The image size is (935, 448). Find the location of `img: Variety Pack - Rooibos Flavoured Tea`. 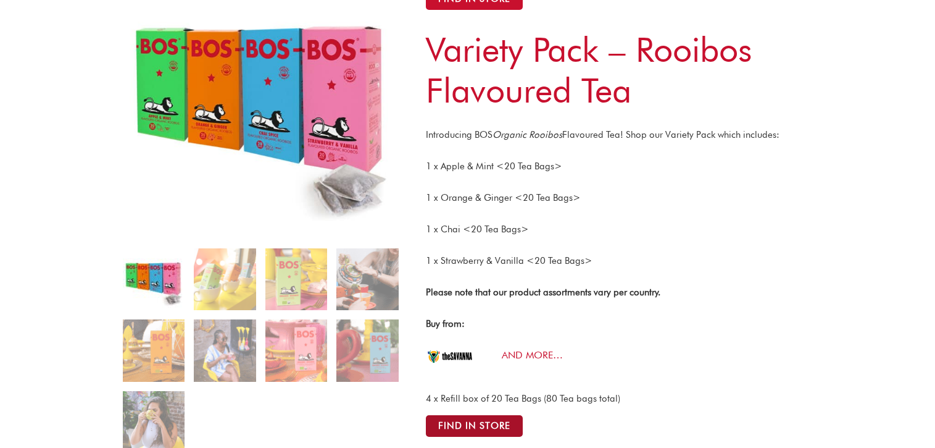

img: Variety Pack - Rooibos Flavoured Tea is located at coordinates (154, 279).